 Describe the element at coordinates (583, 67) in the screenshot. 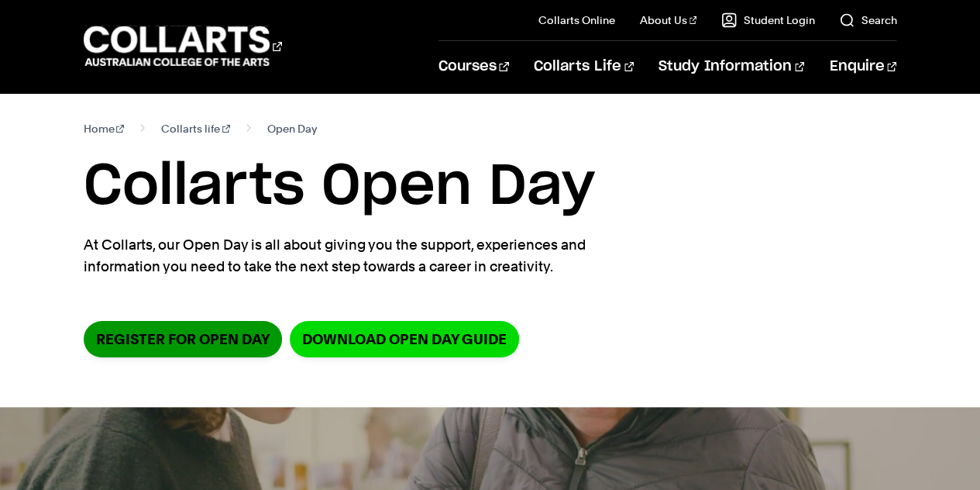

I see `a: Collarts Life` at that location.